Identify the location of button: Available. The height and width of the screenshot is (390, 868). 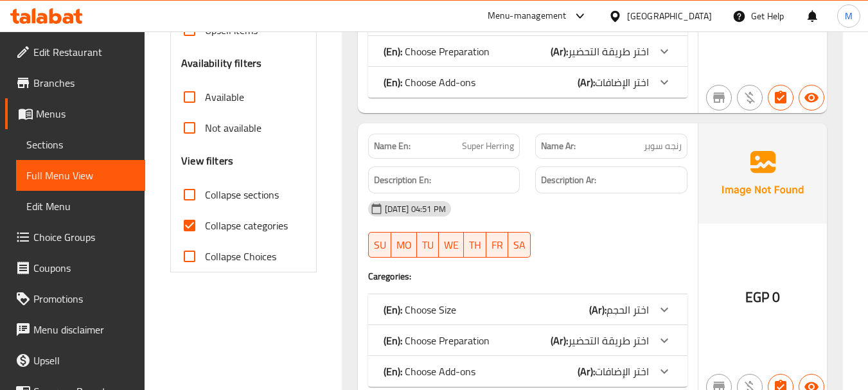
(811, 98).